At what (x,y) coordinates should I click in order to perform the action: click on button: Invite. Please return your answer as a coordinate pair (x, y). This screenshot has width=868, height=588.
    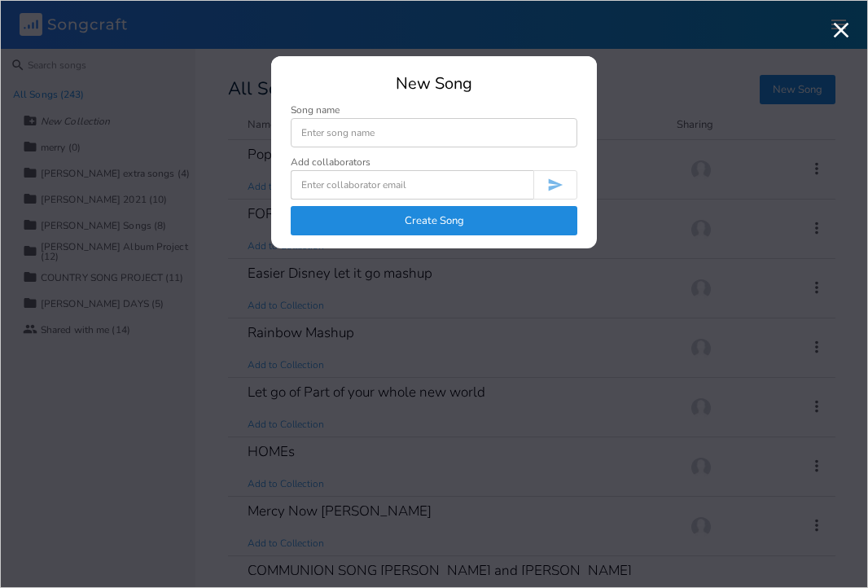
    Looking at the image, I should click on (555, 185).